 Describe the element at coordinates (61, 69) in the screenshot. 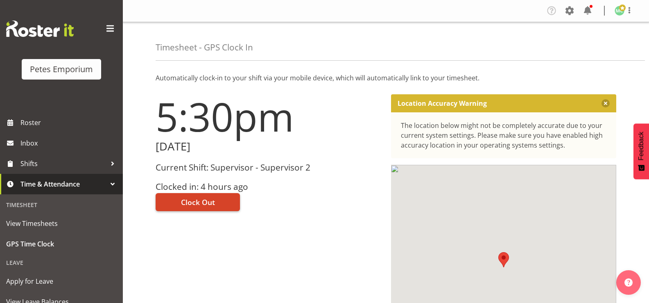

I see `div: Petes Emporium` at that location.